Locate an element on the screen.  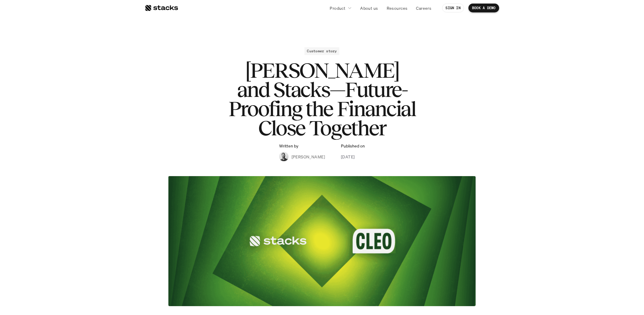
a: Resources is located at coordinates (397, 8).